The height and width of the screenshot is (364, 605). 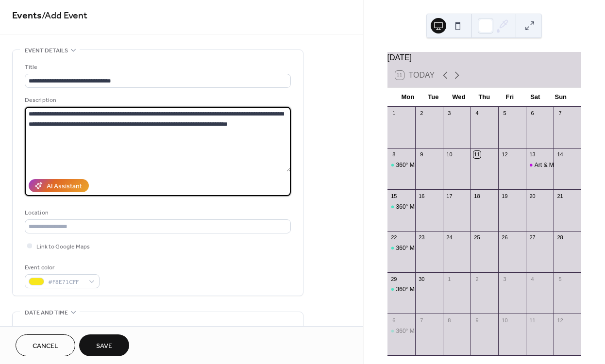 I want to click on div: 26, so click(x=505, y=237).